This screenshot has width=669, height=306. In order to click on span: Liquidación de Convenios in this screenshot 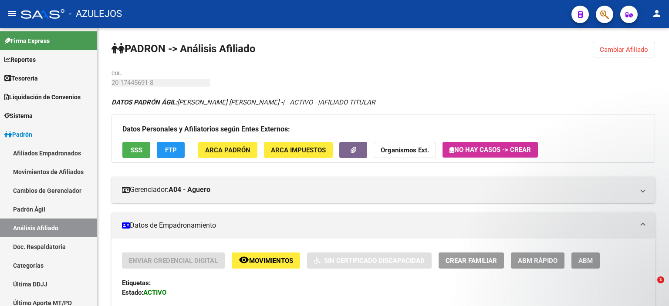, I will do `click(42, 97)`.